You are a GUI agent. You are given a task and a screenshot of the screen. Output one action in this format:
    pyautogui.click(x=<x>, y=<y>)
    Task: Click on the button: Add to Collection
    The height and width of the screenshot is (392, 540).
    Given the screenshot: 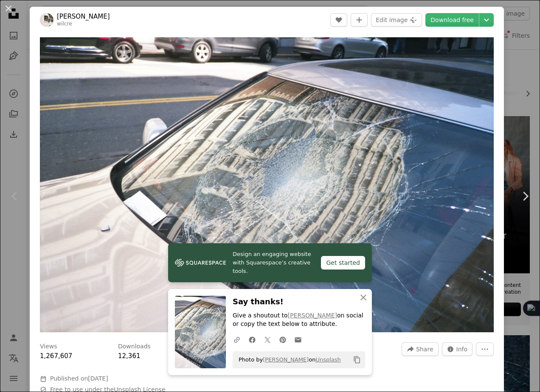 What is the action you would take?
    pyautogui.click(x=359, y=20)
    